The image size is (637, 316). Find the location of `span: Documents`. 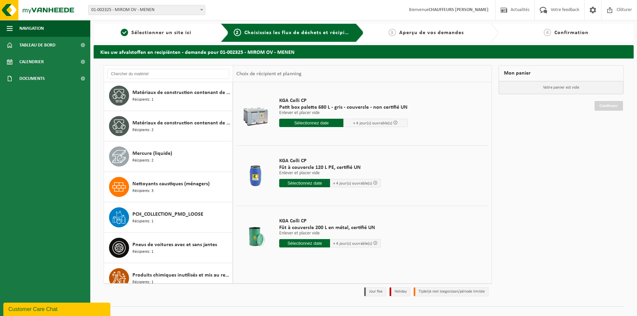

span: Documents is located at coordinates (32, 79).